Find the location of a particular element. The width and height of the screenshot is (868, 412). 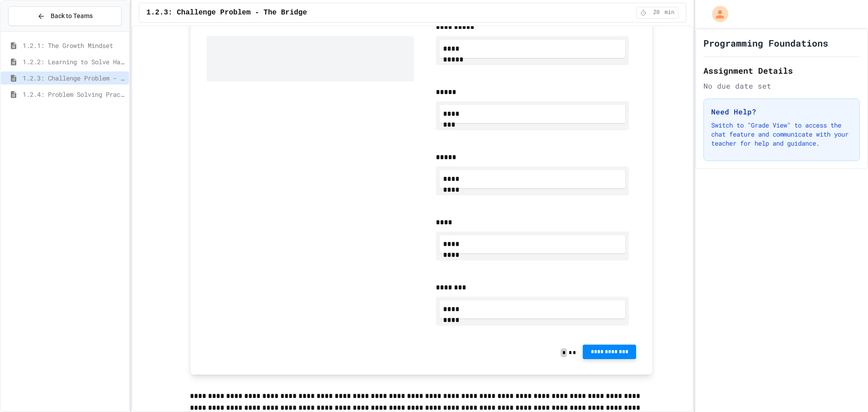

button: Back to Teams is located at coordinates (65, 16).